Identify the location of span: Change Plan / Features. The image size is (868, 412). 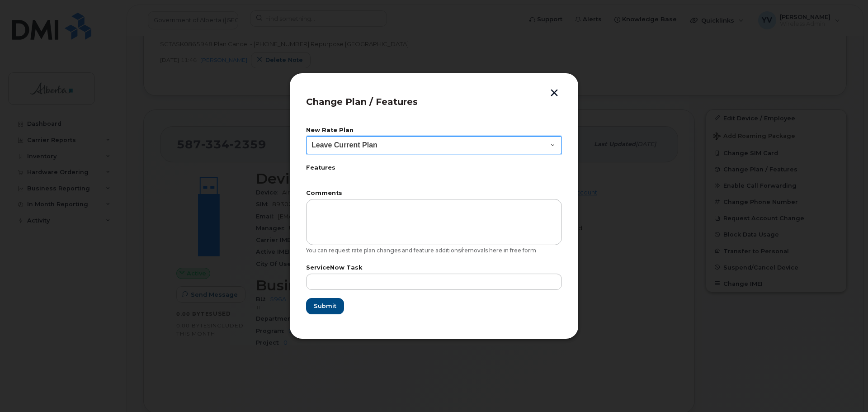
(361, 102).